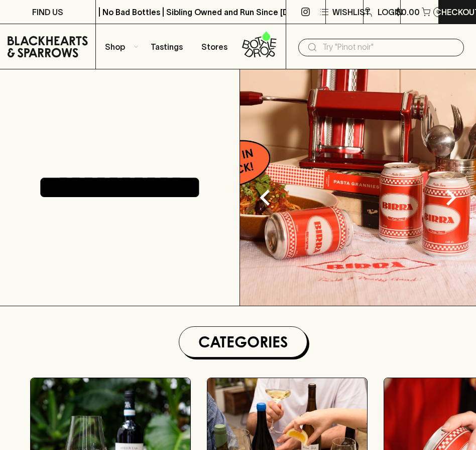 Image resolution: width=476 pixels, height=450 pixels. Describe the element at coordinates (352, 12) in the screenshot. I see `p: Wishlist` at that location.